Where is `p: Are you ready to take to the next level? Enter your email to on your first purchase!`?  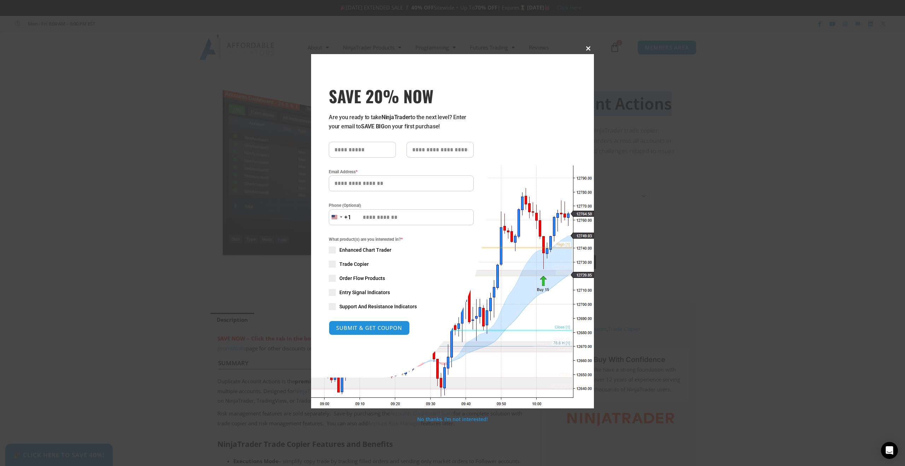
p: Are you ready to take to the next level? Enter your email to on your first purchase! is located at coordinates (401, 122).